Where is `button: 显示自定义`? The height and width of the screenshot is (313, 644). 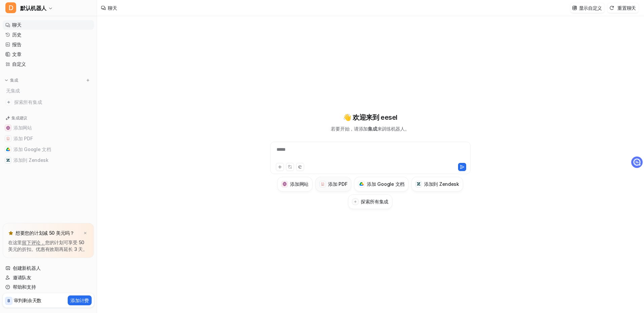
button: 显示自定义 is located at coordinates (588, 8).